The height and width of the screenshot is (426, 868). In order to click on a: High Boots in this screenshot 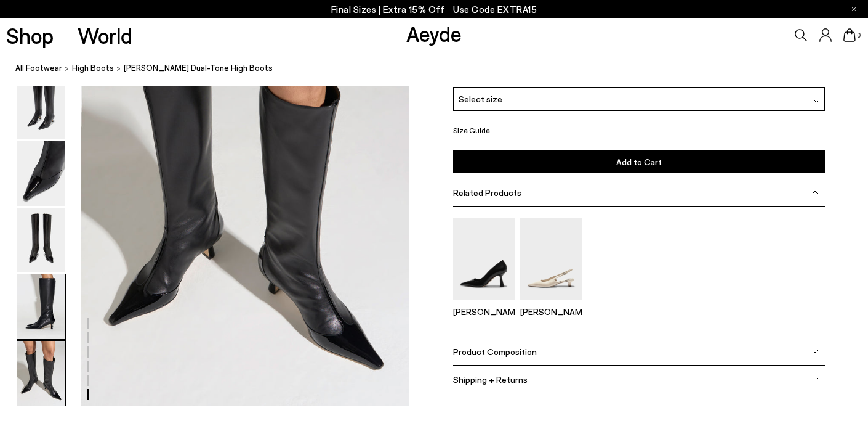, I will do `click(93, 68)`.